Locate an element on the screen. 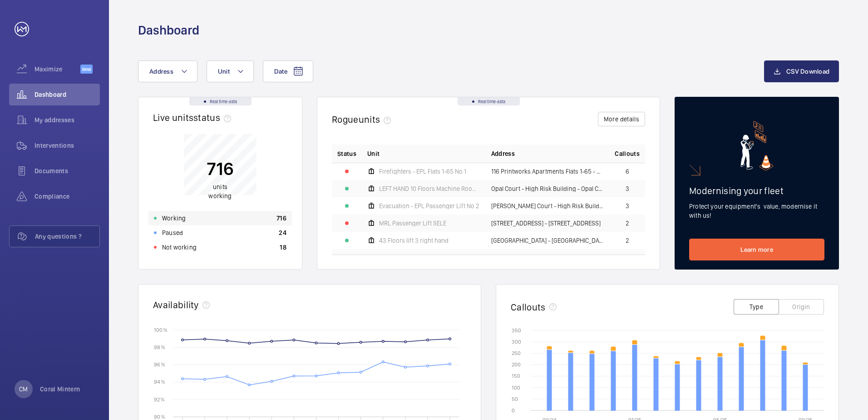  span: 43 Floors lift 3 right hand is located at coordinates (413, 240).